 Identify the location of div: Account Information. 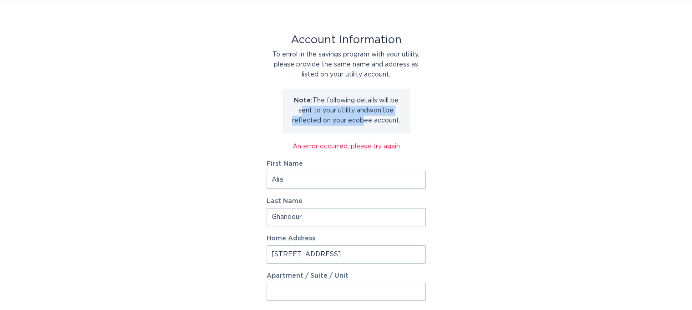
(346, 40).